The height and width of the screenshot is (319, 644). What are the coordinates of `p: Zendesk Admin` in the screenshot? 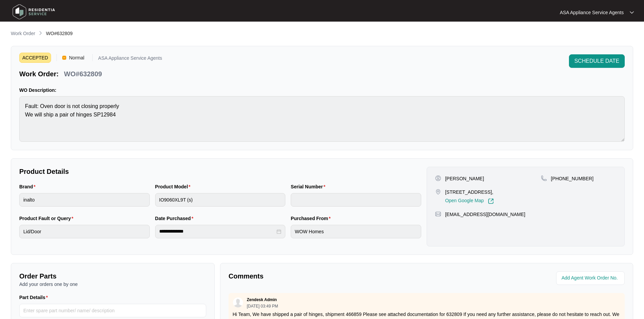 It's located at (262, 300).